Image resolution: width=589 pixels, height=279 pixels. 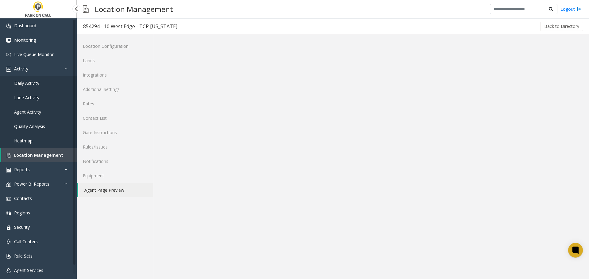 I want to click on span: Activity, so click(x=21, y=69).